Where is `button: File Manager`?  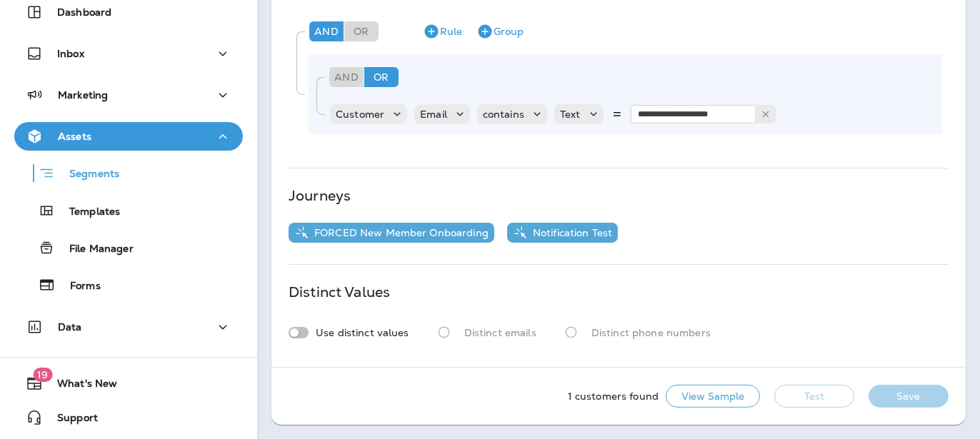
button: File Manager is located at coordinates (129, 248).